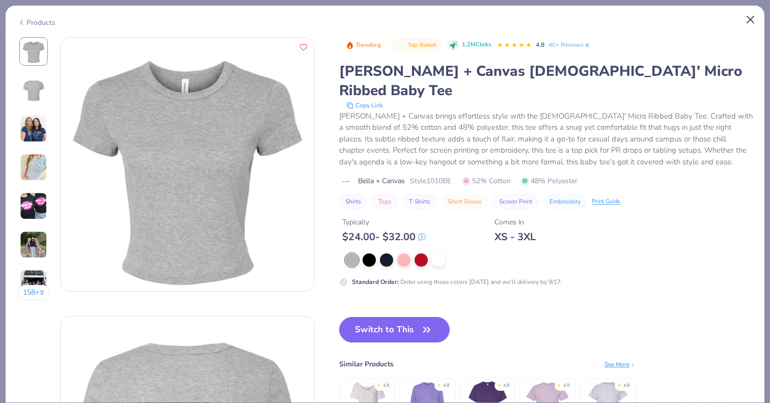 The height and width of the screenshot is (403, 770). I want to click on span: 48% Polyester, so click(549, 181).